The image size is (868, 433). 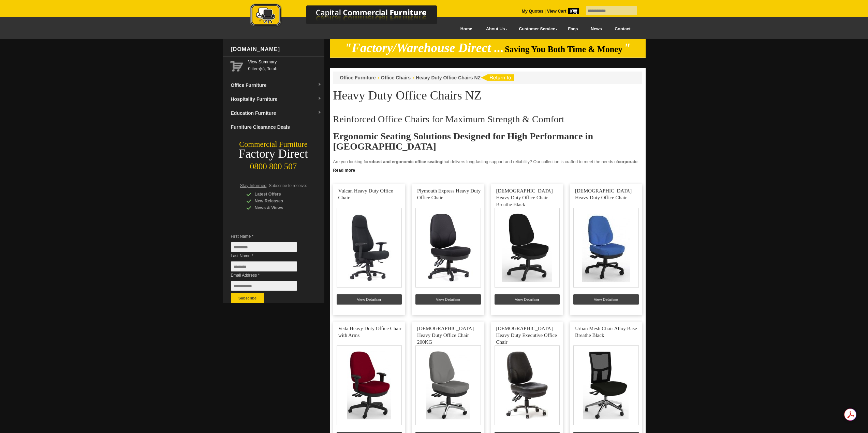 I want to click on span: Subscribe to receive:, so click(x=288, y=186).